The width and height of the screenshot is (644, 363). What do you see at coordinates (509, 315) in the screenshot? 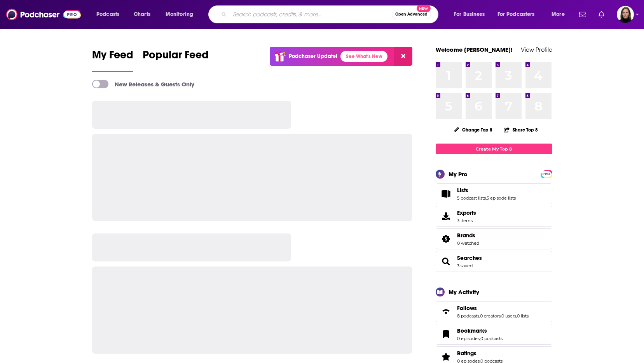
I see `a: 0 users` at bounding box center [509, 315].